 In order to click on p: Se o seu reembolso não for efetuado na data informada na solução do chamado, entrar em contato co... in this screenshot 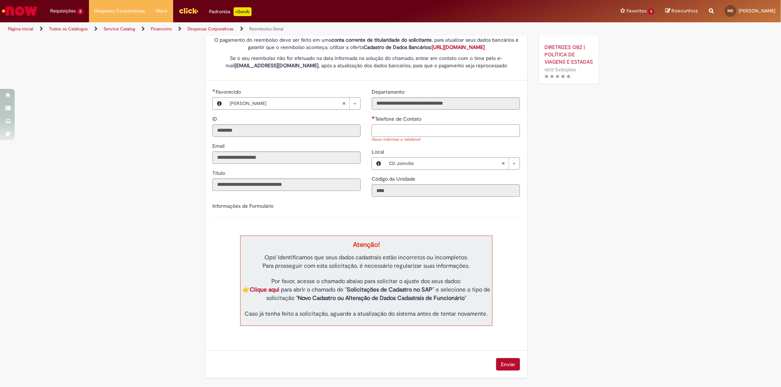, I will do `click(366, 62)`.